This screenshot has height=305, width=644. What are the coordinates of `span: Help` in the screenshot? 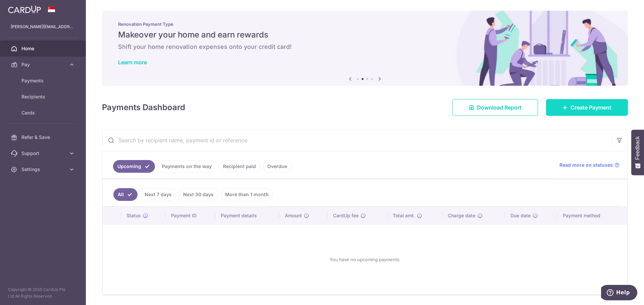 It's located at (22, 8).